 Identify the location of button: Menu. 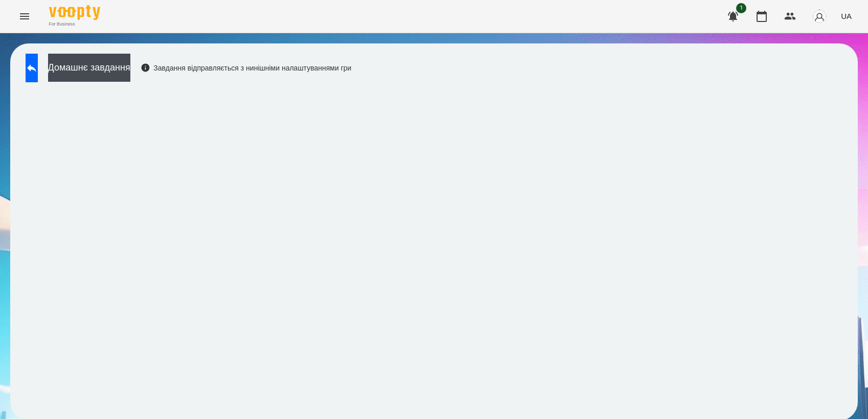
(24, 16).